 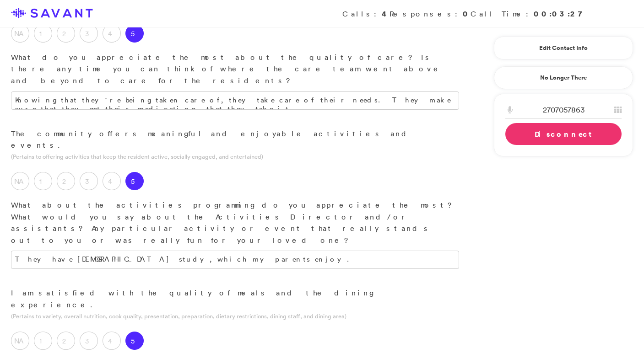 I want to click on p: I am satisfied with the quality of meals and the dining experience., so click(x=235, y=299).